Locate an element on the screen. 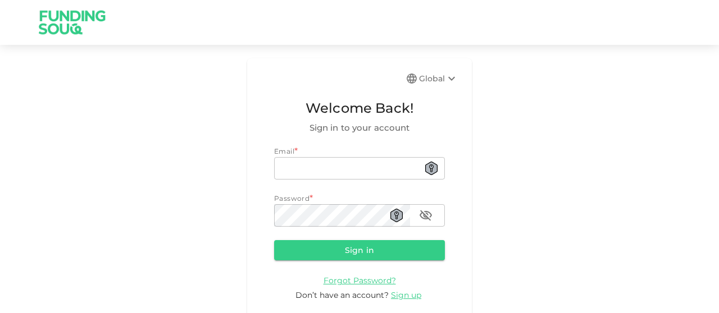 The width and height of the screenshot is (719, 313). span: Welcome Back! is located at coordinates (359, 108).